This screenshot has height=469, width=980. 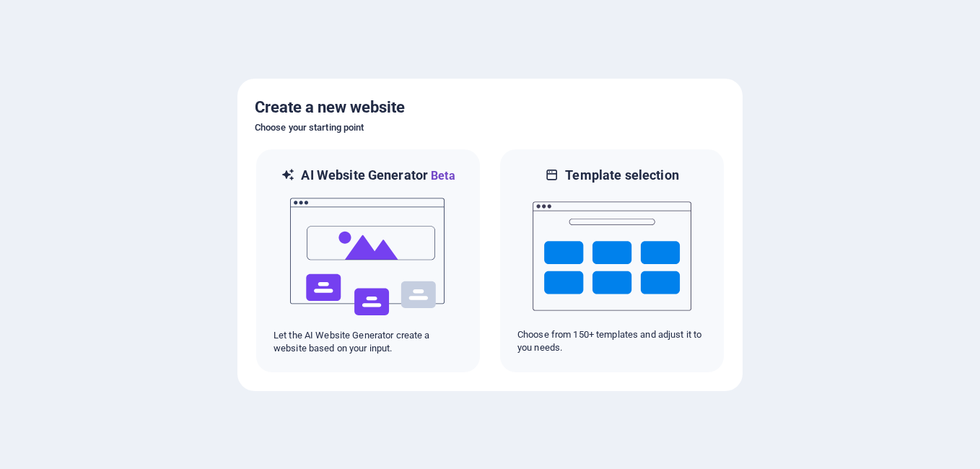 I want to click on h6: Choose your starting point, so click(x=490, y=128).